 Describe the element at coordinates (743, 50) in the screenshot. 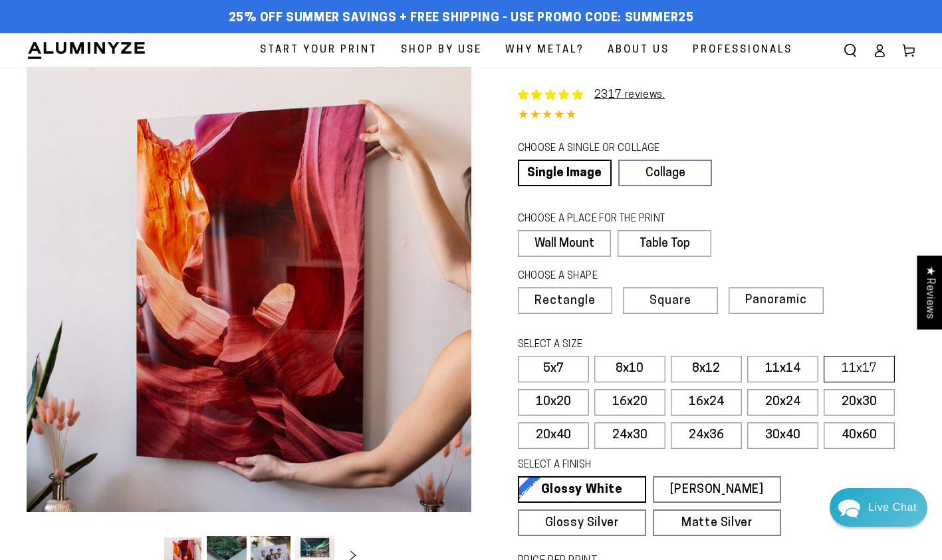

I see `span: Professionals` at that location.